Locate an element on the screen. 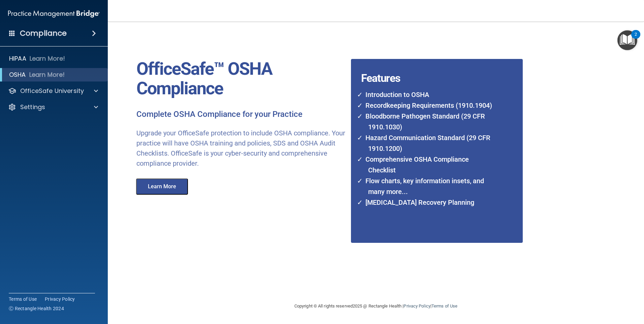  span: Ⓒ Rectangle Health 2024 is located at coordinates (36, 308).